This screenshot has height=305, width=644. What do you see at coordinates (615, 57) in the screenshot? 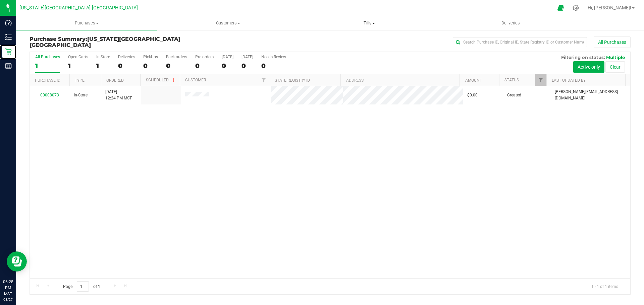
I see `span: Multiple` at bounding box center [615, 57].